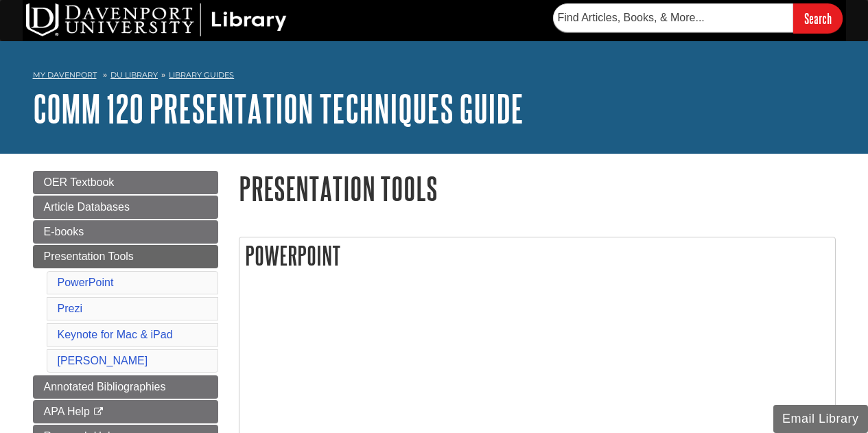  What do you see at coordinates (126, 207) in the screenshot?
I see `a: Article Databases` at bounding box center [126, 207].